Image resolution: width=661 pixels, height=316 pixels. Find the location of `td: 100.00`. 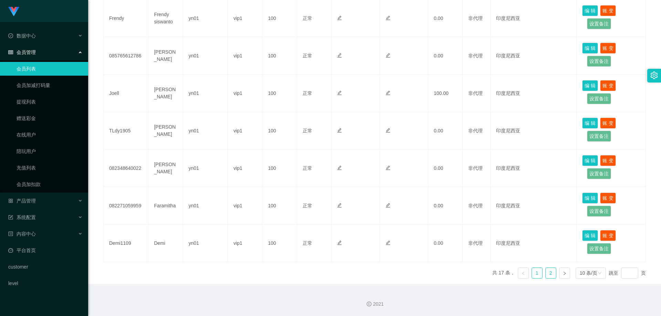

td: 100.00 is located at coordinates (445, 93).